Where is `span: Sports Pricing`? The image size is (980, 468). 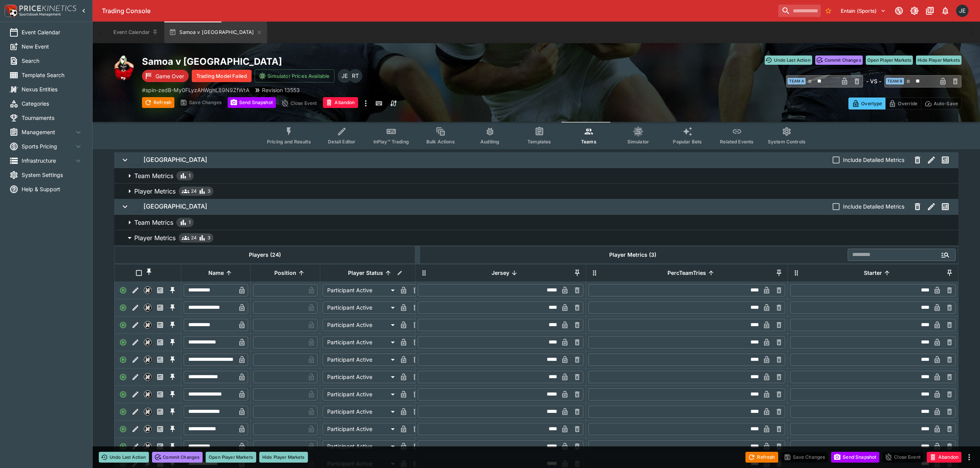
span: Sports Pricing is located at coordinates (47, 146).